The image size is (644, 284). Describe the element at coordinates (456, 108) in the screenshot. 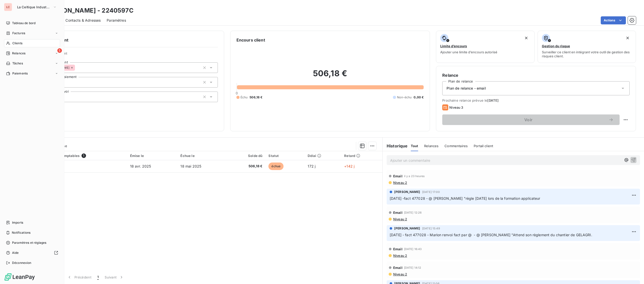

I see `span: Niveau 3` at that location.